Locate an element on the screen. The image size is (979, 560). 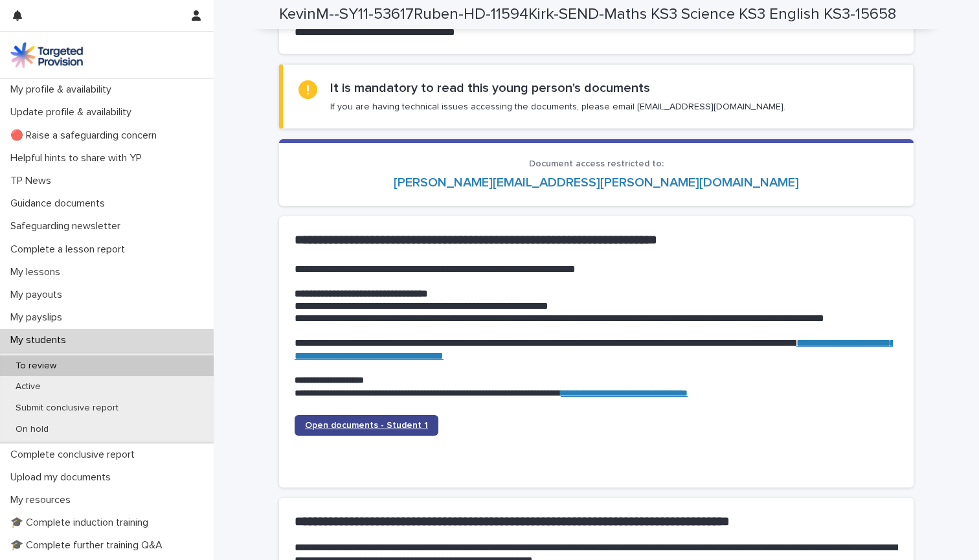
p: Upload my documents is located at coordinates (63, 477).